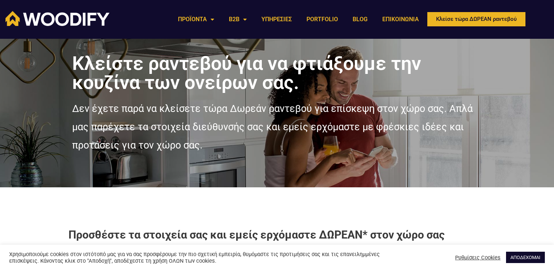  I want to click on a: ΑΠΟΔΕΧΟΜΑΙ, so click(526, 258).